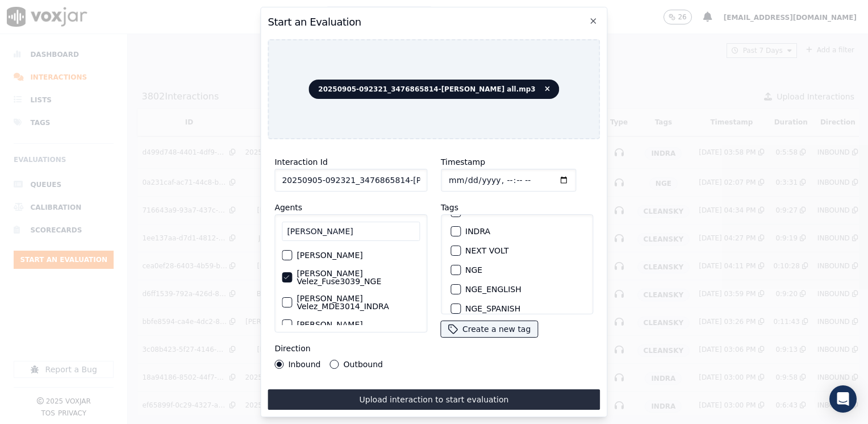 The height and width of the screenshot is (424, 868). Describe the element at coordinates (493, 289) in the screenshot. I see `label: NGE_ENGLISH` at that location.